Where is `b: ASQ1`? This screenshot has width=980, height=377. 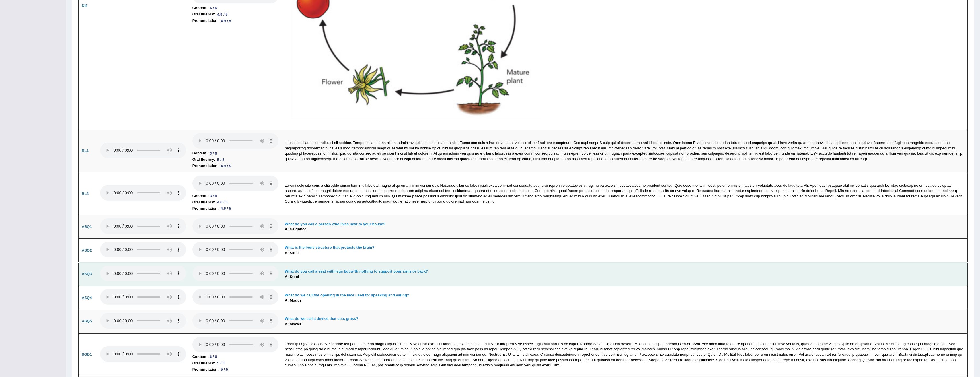
b: ASQ1 is located at coordinates (87, 227).